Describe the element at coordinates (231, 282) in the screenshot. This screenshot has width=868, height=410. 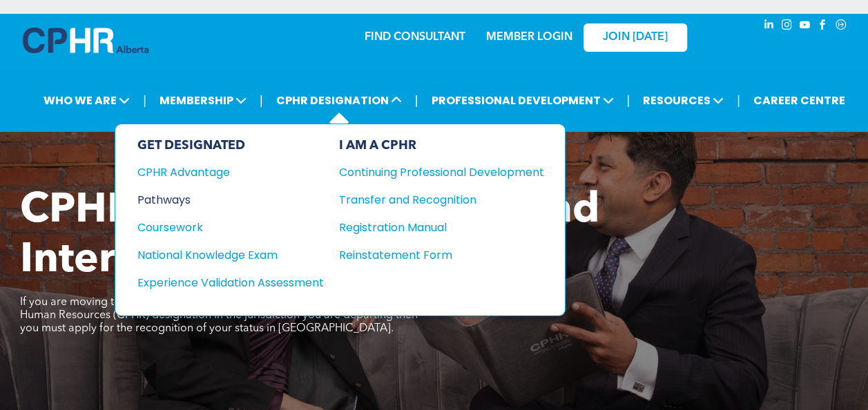
I see `a: Experience Validation Assessment` at that location.